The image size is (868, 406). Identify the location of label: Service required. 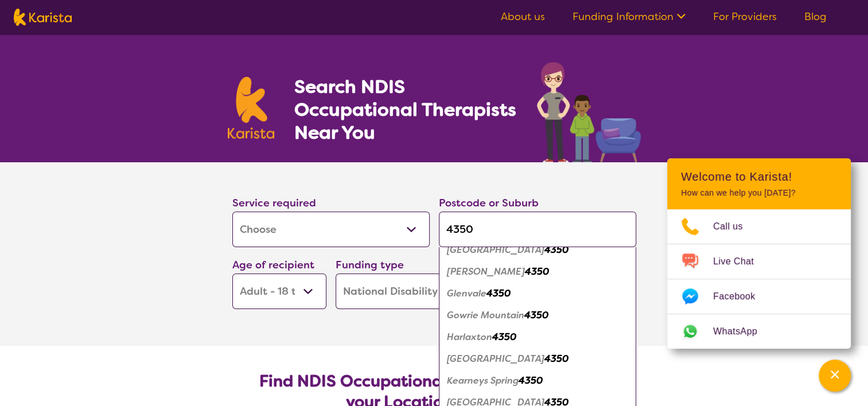
(274, 203).